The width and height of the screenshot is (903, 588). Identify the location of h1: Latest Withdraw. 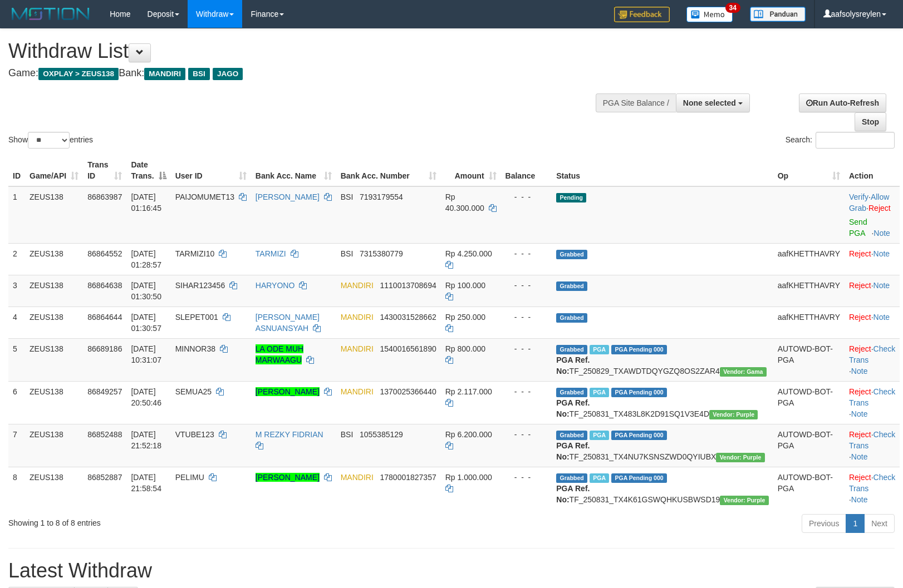
(452, 571).